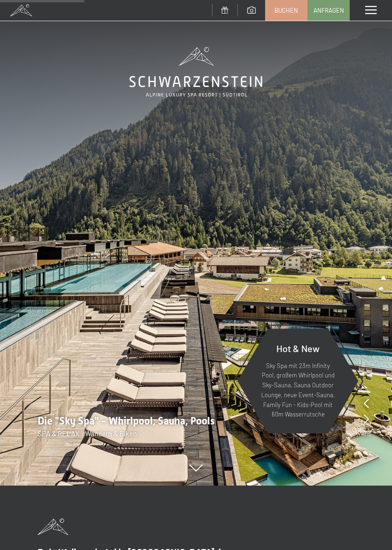 The image size is (392, 550). What do you see at coordinates (286, 10) in the screenshot?
I see `span: Buchen` at bounding box center [286, 10].